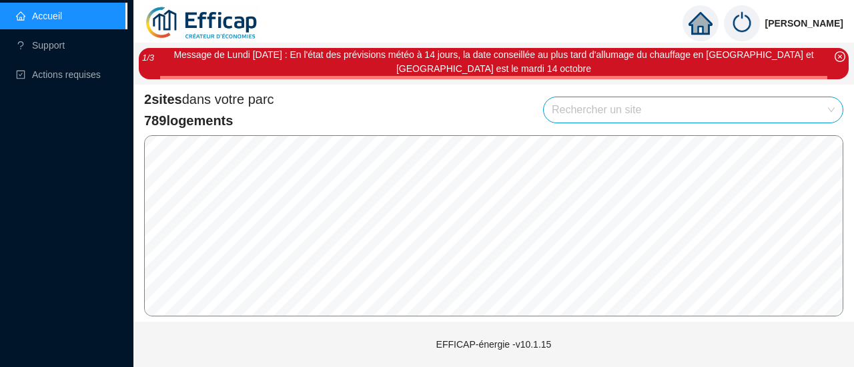 The image size is (854, 367). Describe the element at coordinates (148, 57) in the screenshot. I see `i: 1 / 3` at that location.